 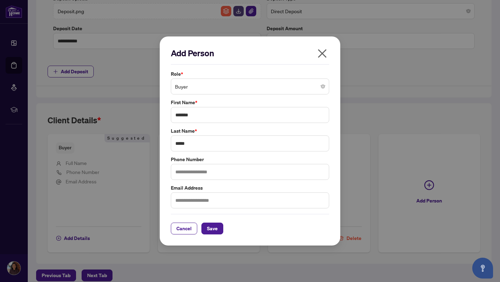 What do you see at coordinates (250, 188) in the screenshot?
I see `label: Email Address` at bounding box center [250, 188].